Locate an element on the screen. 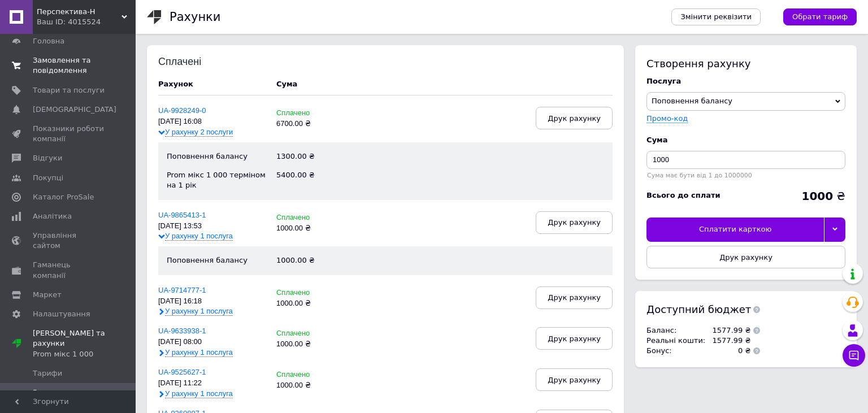  a: Обрати тариф is located at coordinates (820, 17).